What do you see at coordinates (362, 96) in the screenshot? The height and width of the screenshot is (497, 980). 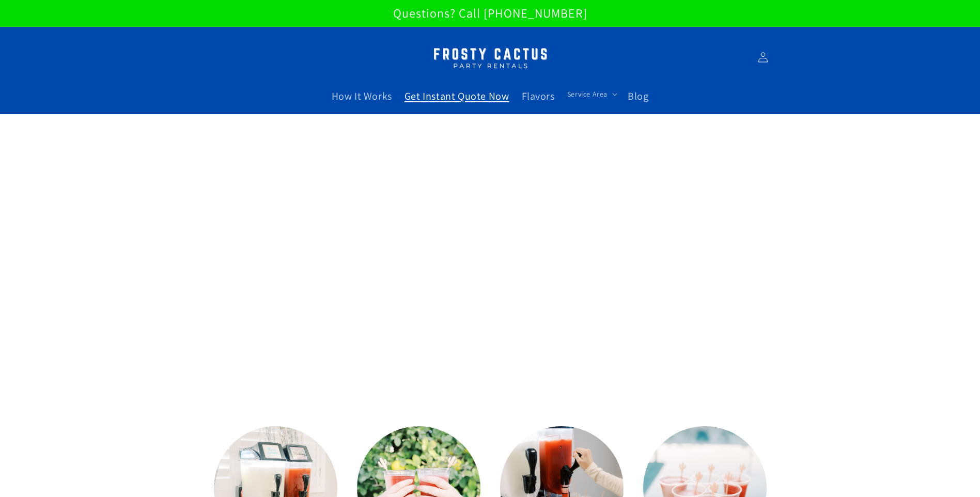 I see `span: How It Works` at bounding box center [362, 96].